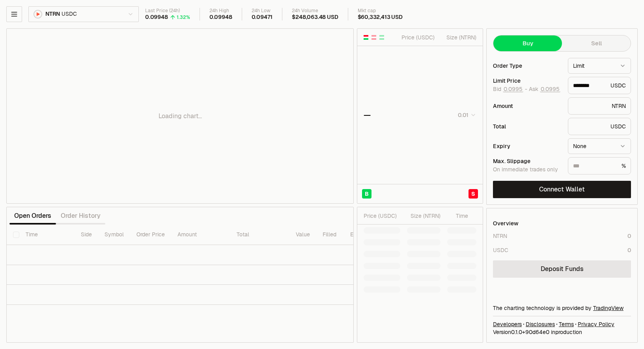 This screenshot has height=349, width=644. I want to click on img: NTRN Logo, so click(38, 14).